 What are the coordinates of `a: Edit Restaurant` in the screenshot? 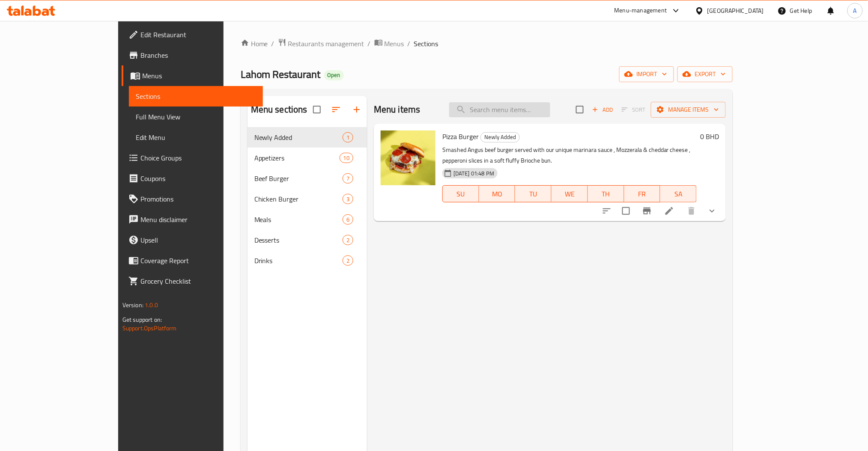 It's located at (192, 35).